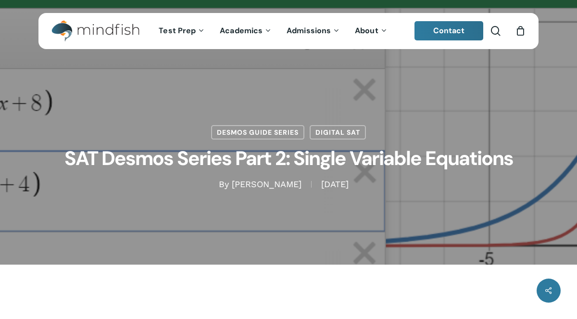 The height and width of the screenshot is (319, 577). Describe the element at coordinates (177, 30) in the screenshot. I see `span: Test Prep` at that location.